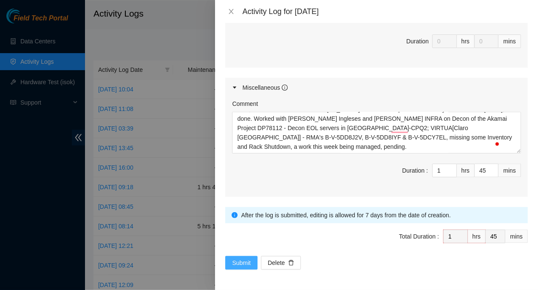  What do you see at coordinates (377, 133) in the screenshot?
I see `textarea: To enrich screen reader interactions, please activate Accessibility in Grammarly extension settings` at bounding box center [377, 133].